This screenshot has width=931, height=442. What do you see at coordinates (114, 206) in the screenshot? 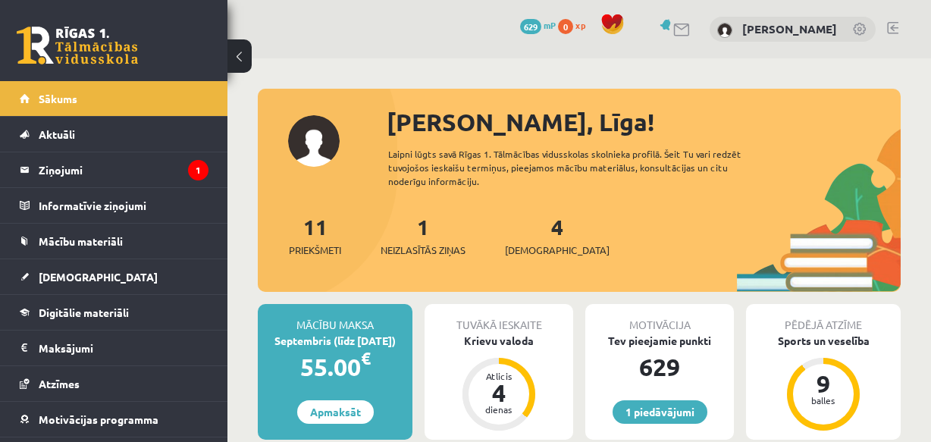
I see `a: Informatīvie ziņojumi` at bounding box center [114, 206].